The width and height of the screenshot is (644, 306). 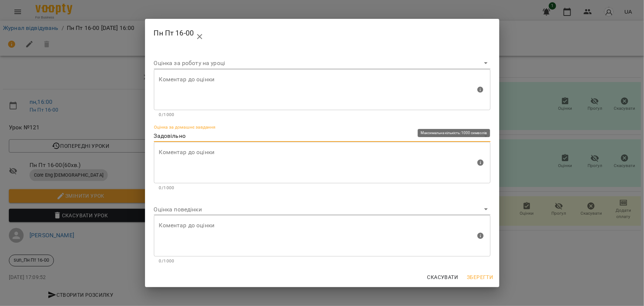 I want to click on h2: Пн Пт 16-00, so click(x=323, y=34).